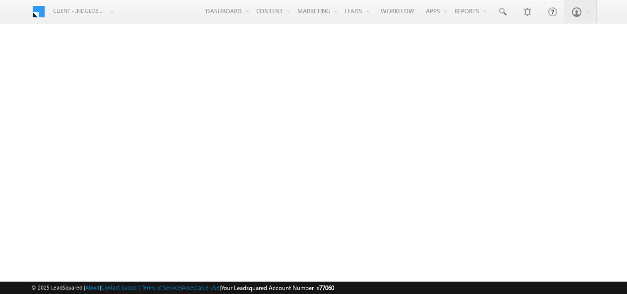  What do you see at coordinates (161, 287) in the screenshot?
I see `a: Terms of Service` at bounding box center [161, 287].